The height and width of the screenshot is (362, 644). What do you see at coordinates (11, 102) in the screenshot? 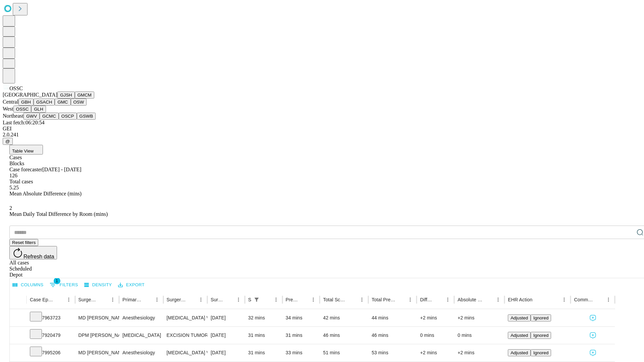
I see `span: Central` at bounding box center [11, 102].